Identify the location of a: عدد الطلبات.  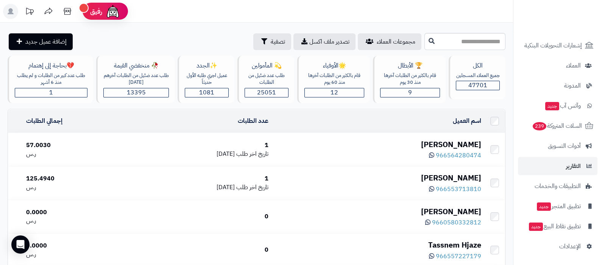
(253, 121).